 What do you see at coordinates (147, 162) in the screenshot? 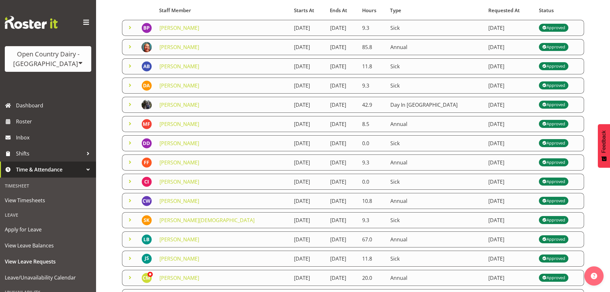
I see `img: flavio-ferraz10269.jpg` at bounding box center [147, 162].